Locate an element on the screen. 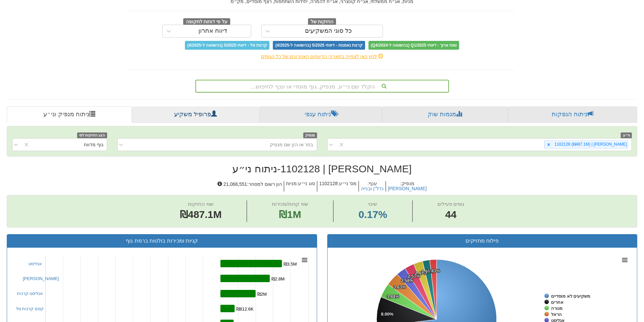 The height and width of the screenshot is (322, 644). span: שינוי is located at coordinates (372, 204).